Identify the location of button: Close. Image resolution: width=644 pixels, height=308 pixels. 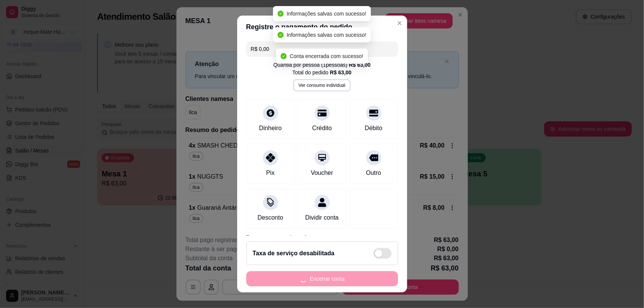
(400, 23).